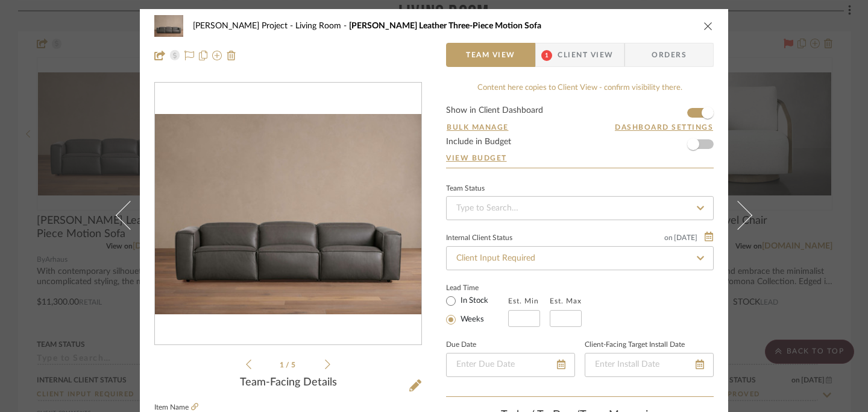  Describe the element at coordinates (231, 55) in the screenshot. I see `img: Remove from project` at that location.